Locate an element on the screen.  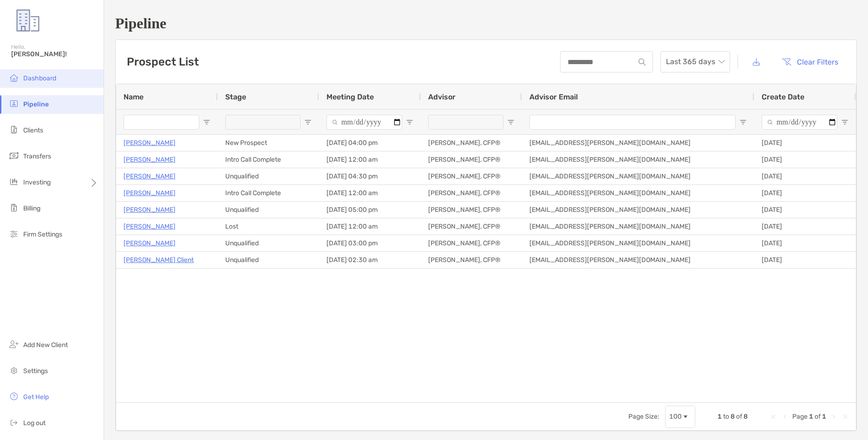
span: Dashboard is located at coordinates (39, 78).